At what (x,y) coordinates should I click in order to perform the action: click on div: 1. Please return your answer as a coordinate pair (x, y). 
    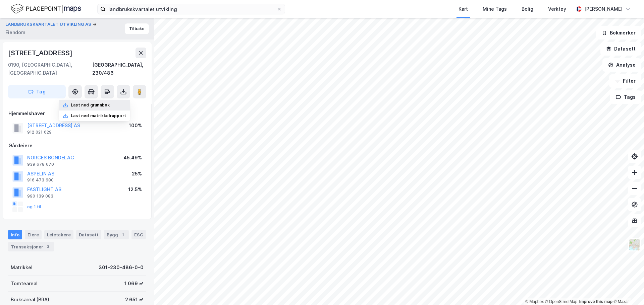
    Looking at the image, I should click on (123, 235).